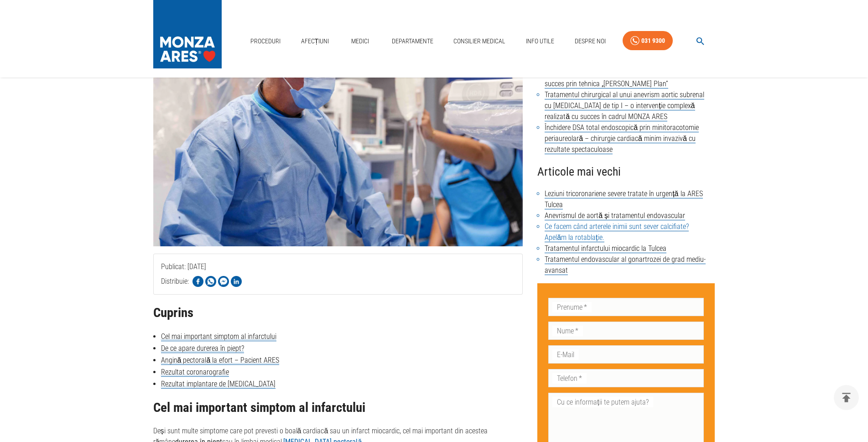  Describe the element at coordinates (622, 139) in the screenshot. I see `a: Închidere DSA total endoscopică prin minitoracotomie periaureolară – chirurgie cardiacă minim inv...` at that location.